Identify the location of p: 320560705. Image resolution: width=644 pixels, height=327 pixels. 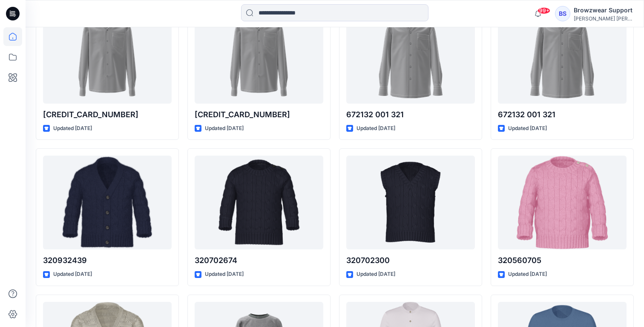
(562, 260).